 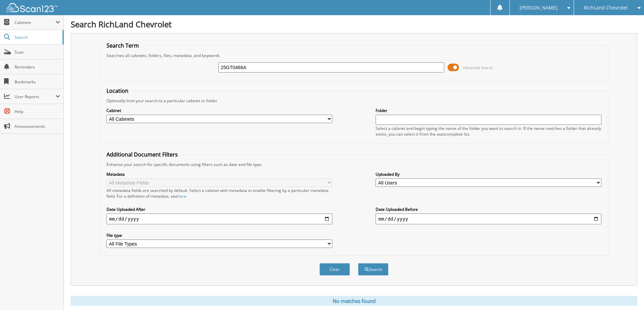 What do you see at coordinates (182, 196) in the screenshot?
I see `a: here` at bounding box center [182, 196].